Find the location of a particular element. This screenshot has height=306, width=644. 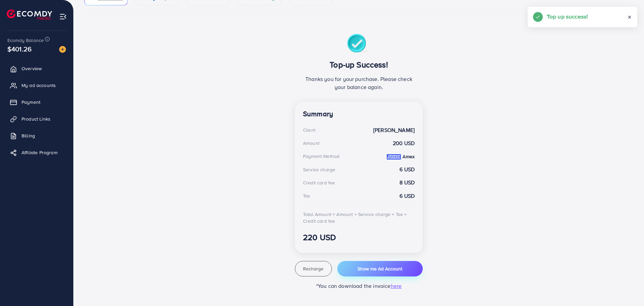

div: Service charge is located at coordinates (319, 170).